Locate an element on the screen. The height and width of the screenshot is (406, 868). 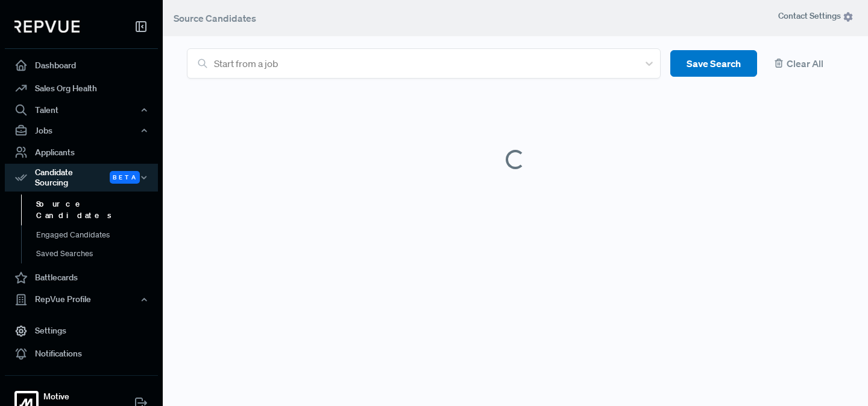
a: Saved Searches is located at coordinates (98, 253).